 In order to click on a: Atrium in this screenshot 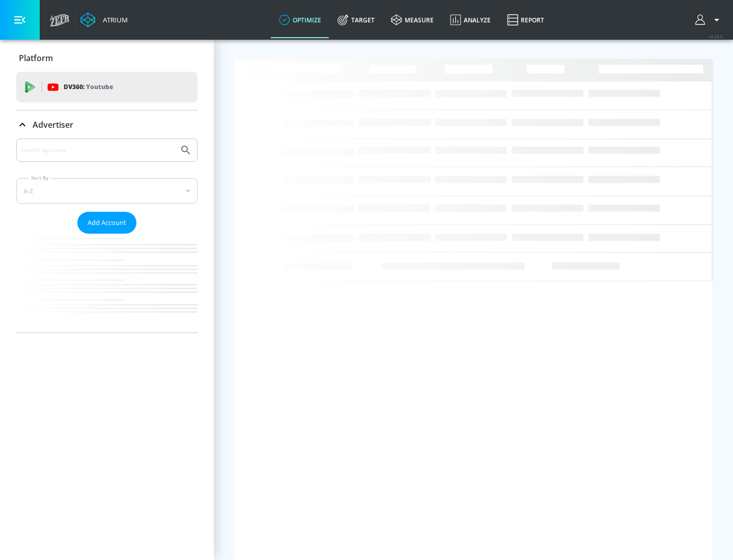, I will do `click(104, 20)`.